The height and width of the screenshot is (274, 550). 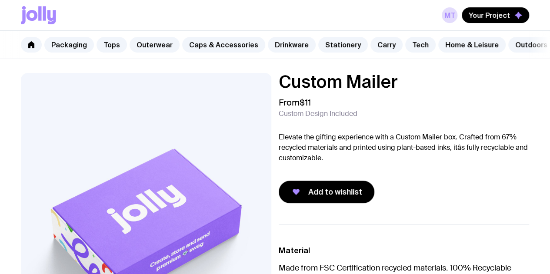 What do you see at coordinates (318, 114) in the screenshot?
I see `span: Custom Design Included` at bounding box center [318, 114].